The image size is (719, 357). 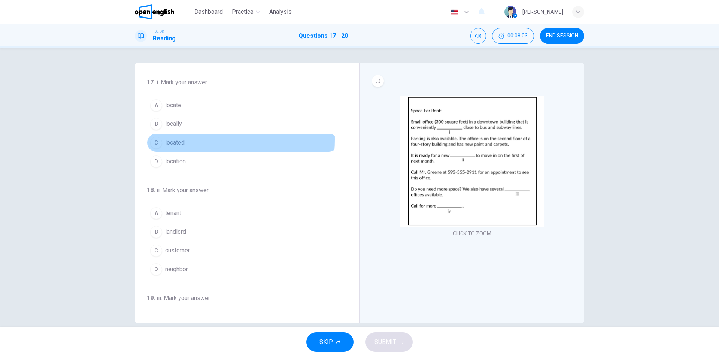 What do you see at coordinates (513, 36) in the screenshot?
I see `div: Hide` at bounding box center [513, 36].